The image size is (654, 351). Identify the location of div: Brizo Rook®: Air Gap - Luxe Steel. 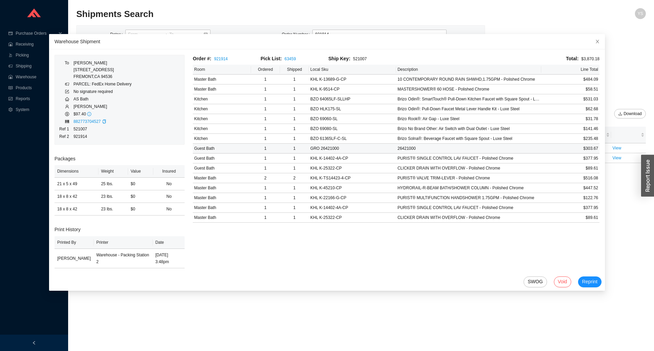
(468, 119).